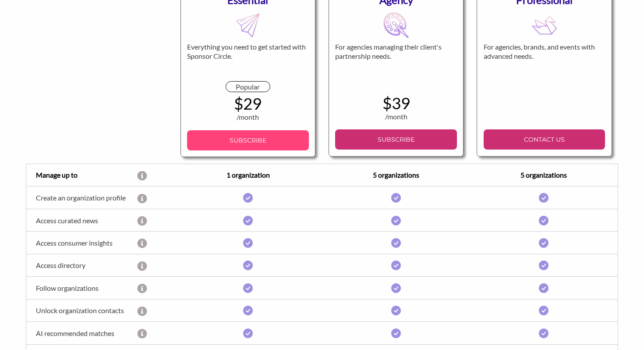 This screenshot has width=644, height=350. Describe the element at coordinates (81, 175) in the screenshot. I see `div: Manage up to` at that location.